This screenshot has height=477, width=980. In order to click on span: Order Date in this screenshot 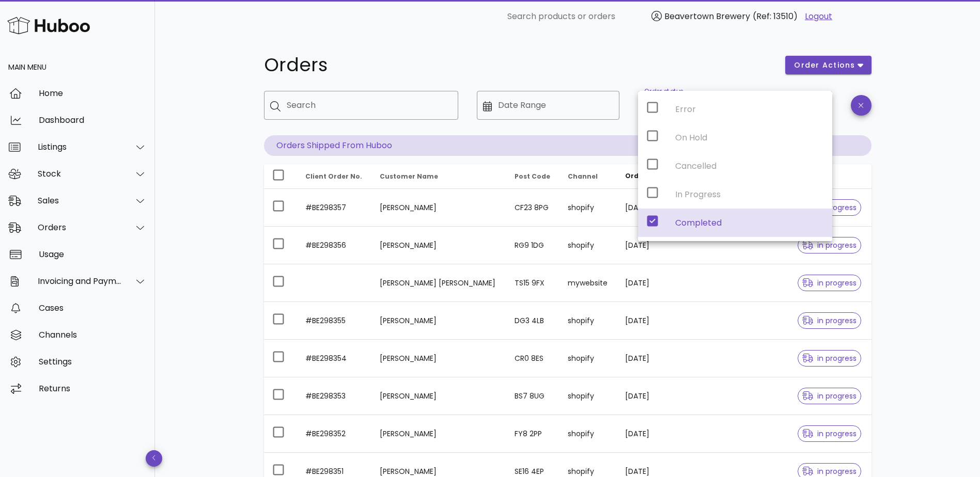, I will do `click(645, 175)`.